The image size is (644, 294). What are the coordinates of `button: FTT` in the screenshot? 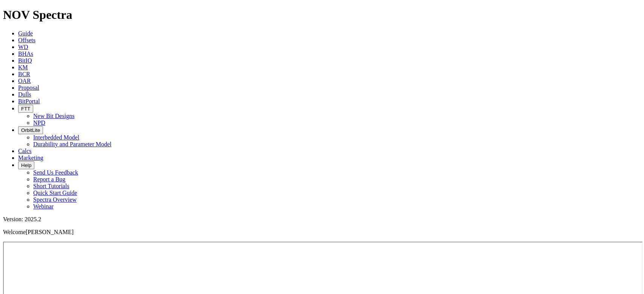 It's located at (25, 109).